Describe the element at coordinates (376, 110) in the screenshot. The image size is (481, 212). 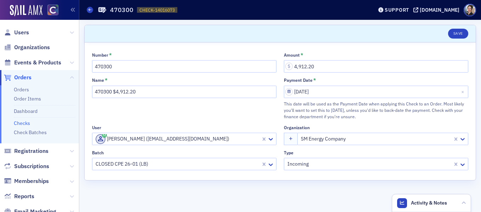
I see `div: This date will be used as the Payment Date when applying this Check to an Order. Most likely you'...` at that location.